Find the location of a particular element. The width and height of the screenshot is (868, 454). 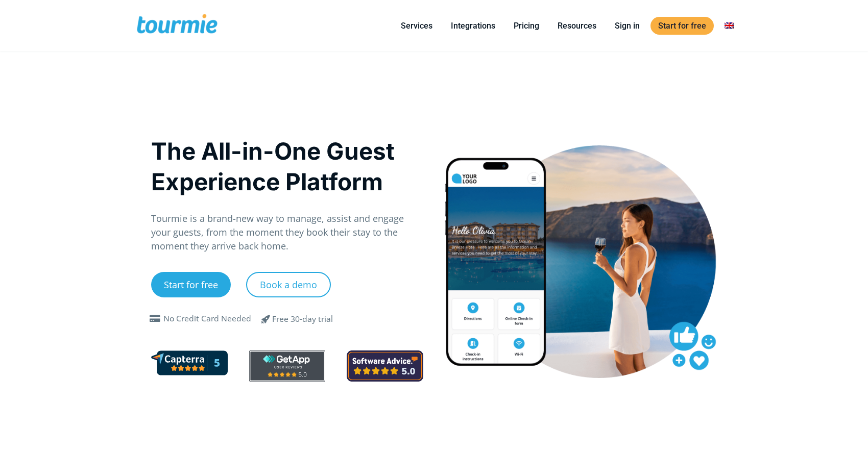

a: Services is located at coordinates (417, 25).